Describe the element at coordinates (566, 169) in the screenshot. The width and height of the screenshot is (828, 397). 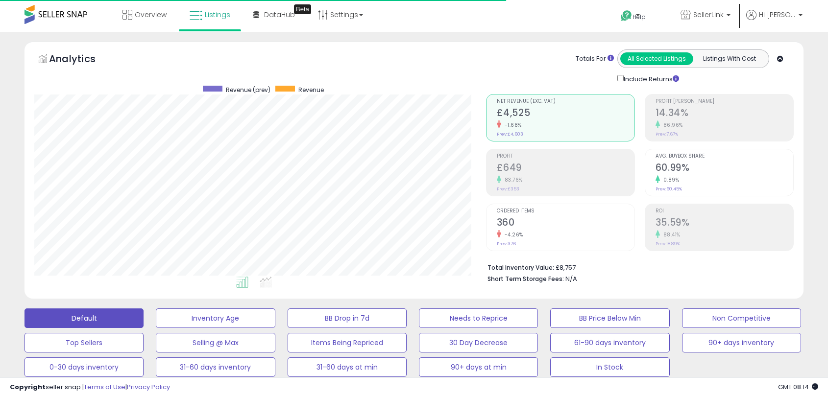
I see `h2: £649` at that location.